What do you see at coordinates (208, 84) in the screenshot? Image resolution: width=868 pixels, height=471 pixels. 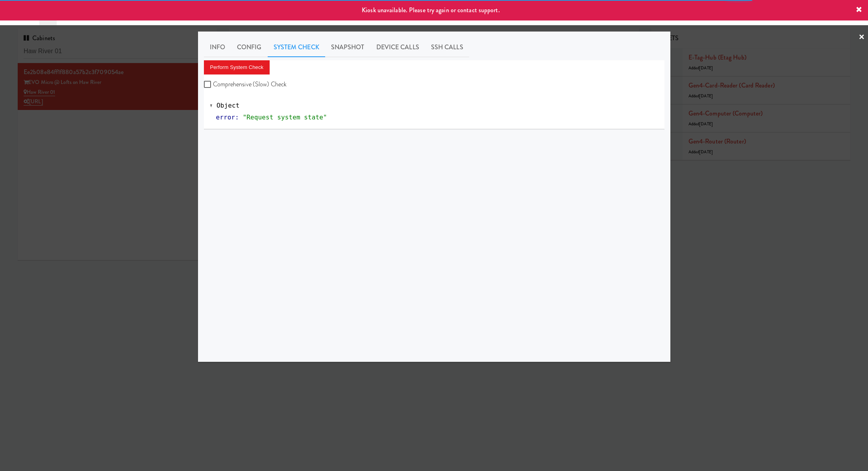 I see `input: Comprehensive (Slow) Check` at bounding box center [208, 84].